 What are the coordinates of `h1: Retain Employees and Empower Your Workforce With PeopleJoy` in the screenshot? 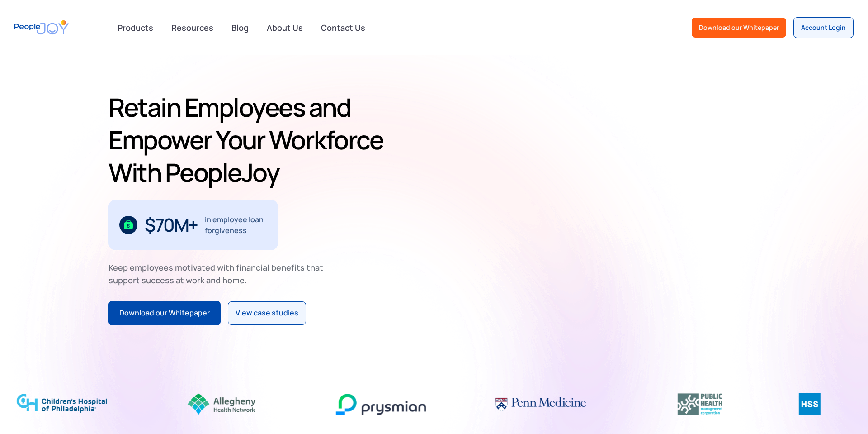 It's located at (269, 140).